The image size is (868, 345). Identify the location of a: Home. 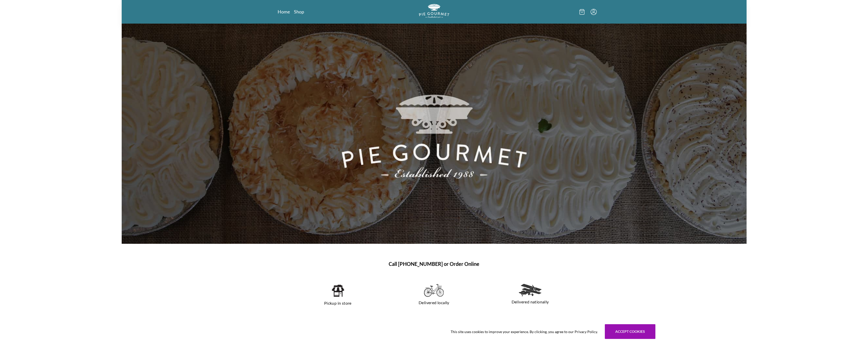
(284, 11).